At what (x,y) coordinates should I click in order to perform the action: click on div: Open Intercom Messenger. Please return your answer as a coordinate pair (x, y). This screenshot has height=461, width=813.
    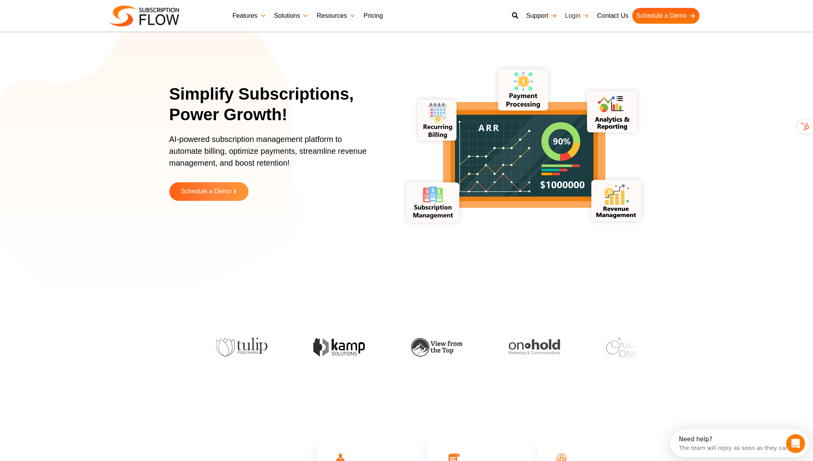
    Looking at the image, I should click on (72, 14).